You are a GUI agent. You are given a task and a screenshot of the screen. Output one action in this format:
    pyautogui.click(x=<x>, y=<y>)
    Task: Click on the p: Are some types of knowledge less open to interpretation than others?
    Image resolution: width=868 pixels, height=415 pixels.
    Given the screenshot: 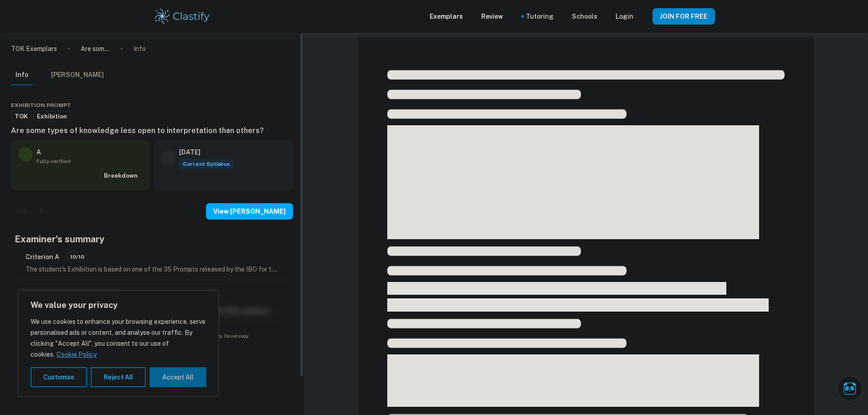 What is the action you would take?
    pyautogui.click(x=95, y=48)
    